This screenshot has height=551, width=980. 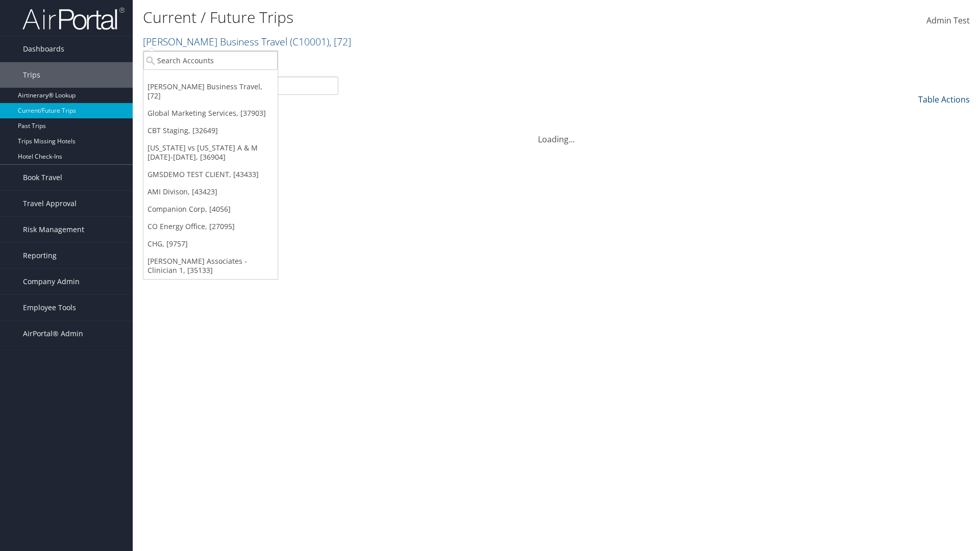 What do you see at coordinates (51, 281) in the screenshot?
I see `span: Company Admin` at bounding box center [51, 281].